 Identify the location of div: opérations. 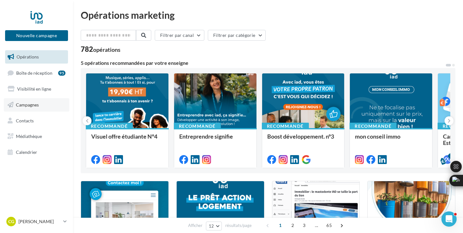
(107, 50).